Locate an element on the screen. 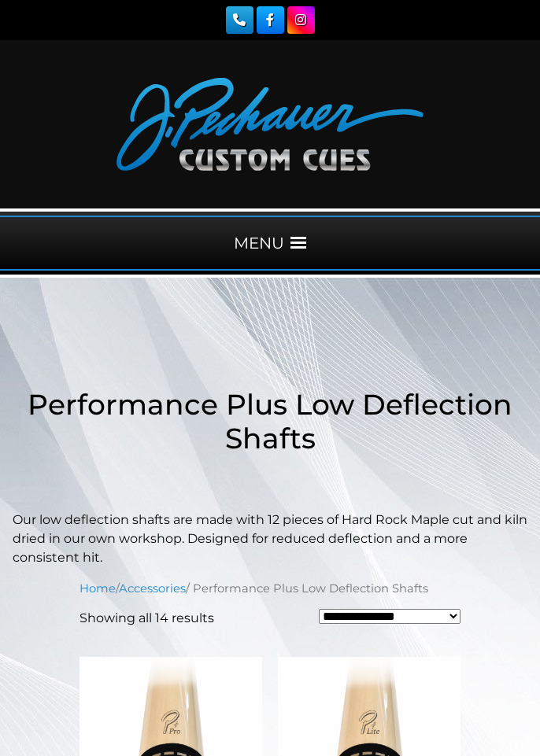 This screenshot has width=540, height=756. nav: Breadcrumb is located at coordinates (270, 589).